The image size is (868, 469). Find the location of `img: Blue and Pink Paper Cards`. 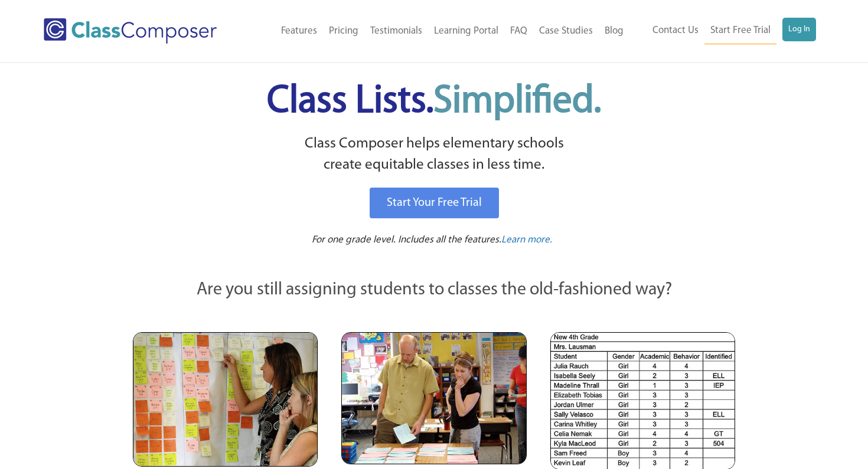

img: Blue and Pink Paper Cards is located at coordinates (433, 398).